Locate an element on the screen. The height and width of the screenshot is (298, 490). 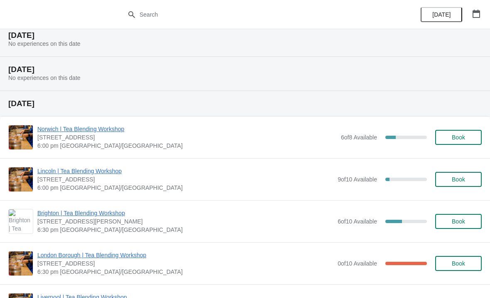
input: Search is located at coordinates (254, 15).